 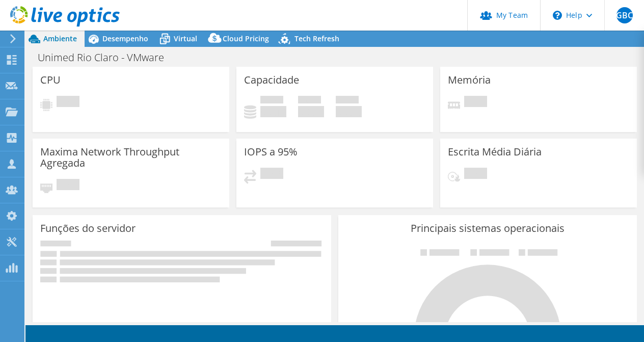 What do you see at coordinates (272, 80) in the screenshot?
I see `h3: Capacidade` at bounding box center [272, 80].